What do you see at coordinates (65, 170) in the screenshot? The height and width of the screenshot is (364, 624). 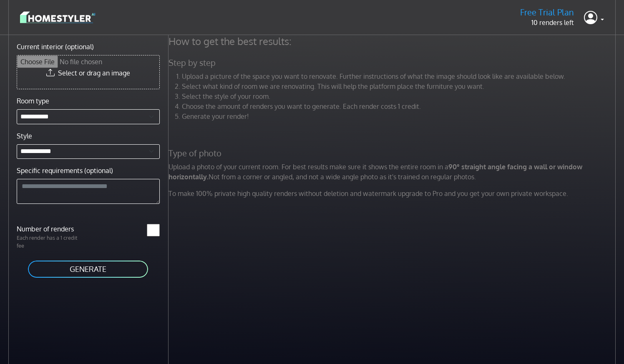 I see `label: Specific requirements (optional)` at bounding box center [65, 170].